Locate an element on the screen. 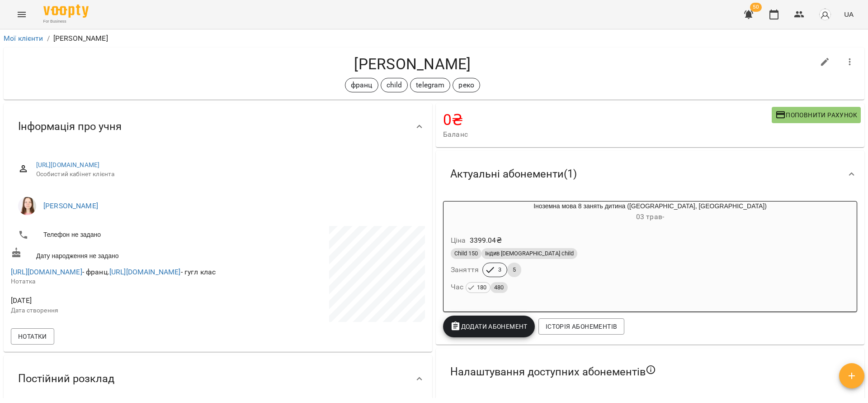 The width and height of the screenshot is (868, 403). span: Інформація про учня is located at coordinates (70, 126).